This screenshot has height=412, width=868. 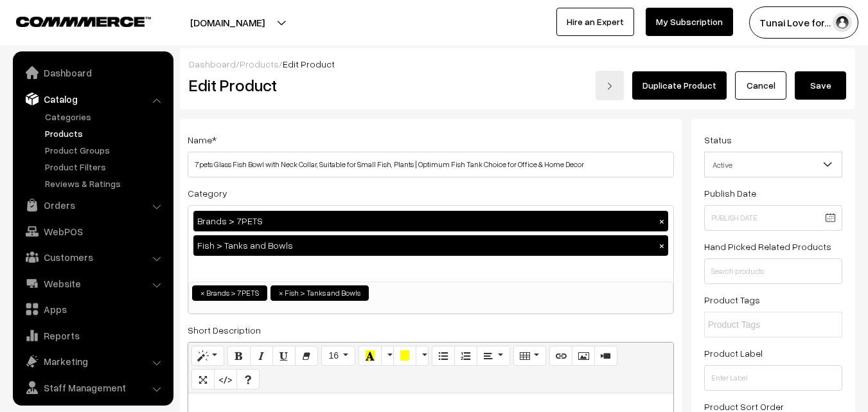 I want to click on button: Unordered list (CTRL+SHIFT+NUM7), so click(x=444, y=357).